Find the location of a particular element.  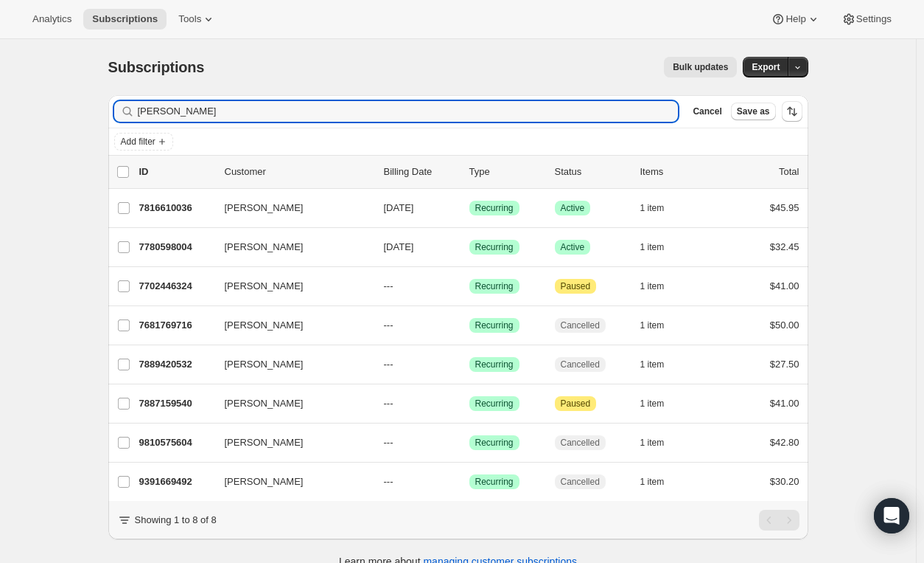

span: Cancel is located at coordinates (707, 112).